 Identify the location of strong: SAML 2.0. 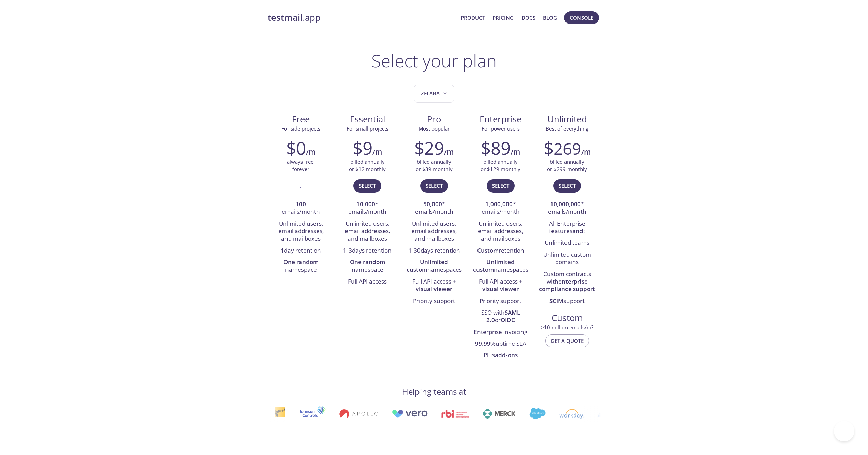
(503, 316).